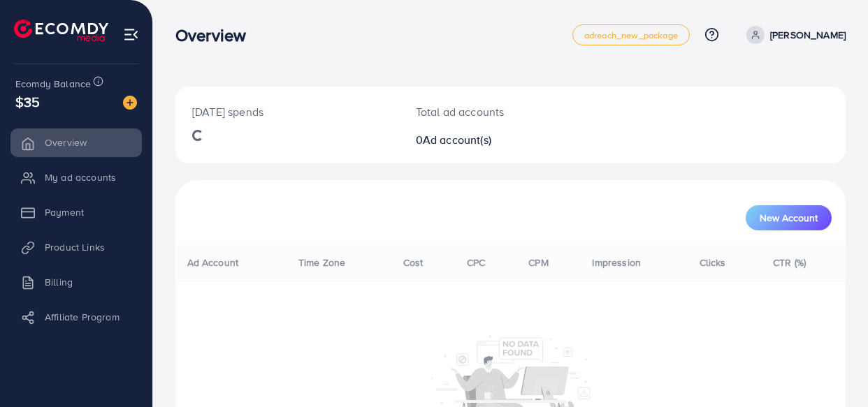  I want to click on span: New Account, so click(788, 218).